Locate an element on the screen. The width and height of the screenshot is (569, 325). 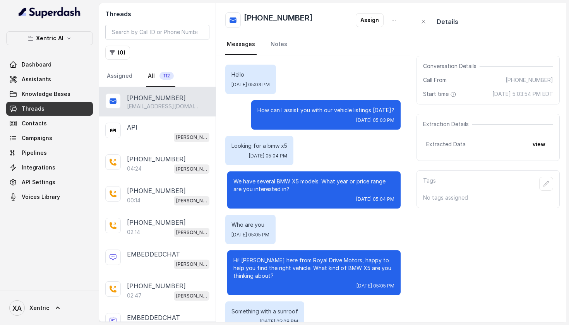
h2: Threads is located at coordinates (157, 14).